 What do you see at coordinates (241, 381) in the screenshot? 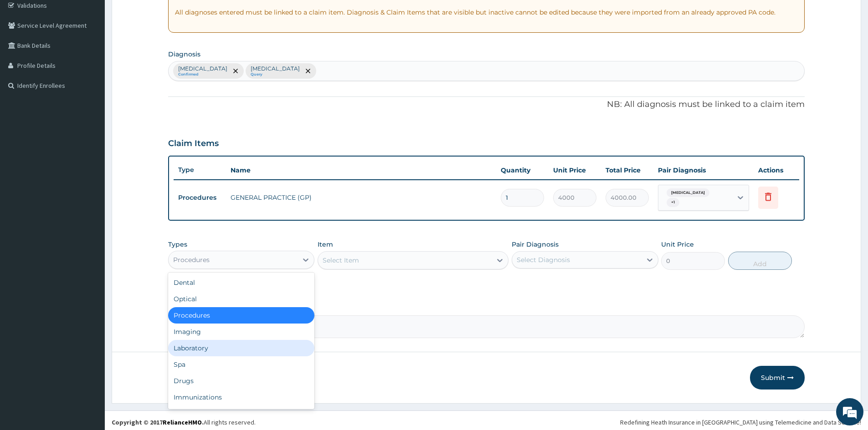
I see `div: Drugs` at bounding box center [241, 381].